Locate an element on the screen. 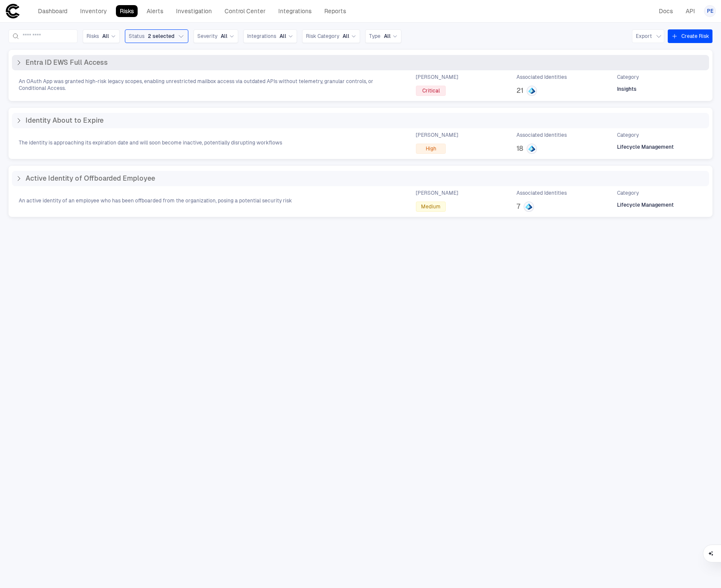 The width and height of the screenshot is (721, 588). button: Create Risk is located at coordinates (690, 36).